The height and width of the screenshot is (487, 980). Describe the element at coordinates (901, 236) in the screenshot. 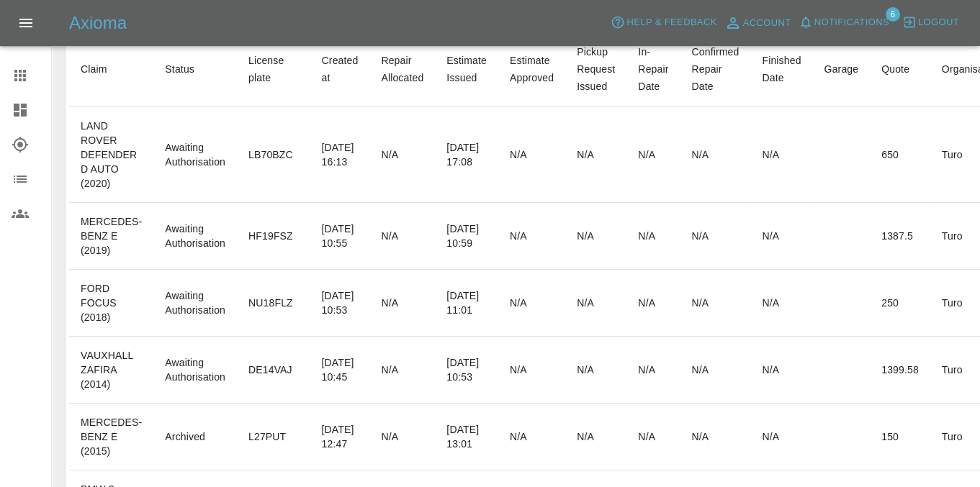

I see `td: 1387.5` at that location.